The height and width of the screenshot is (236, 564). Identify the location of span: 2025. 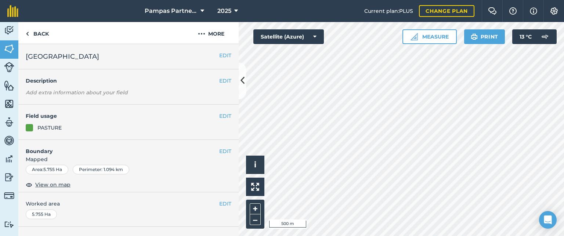
(224, 11).